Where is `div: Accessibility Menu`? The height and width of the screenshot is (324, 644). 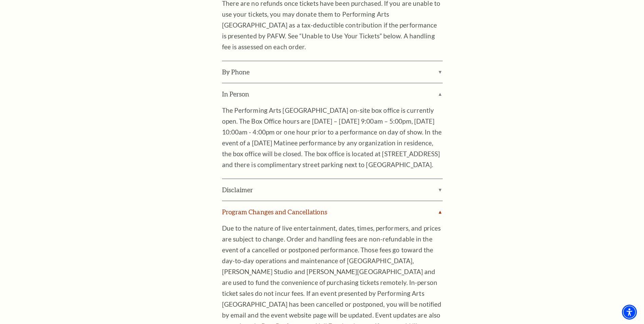
div: Accessibility Menu is located at coordinates (629, 313).